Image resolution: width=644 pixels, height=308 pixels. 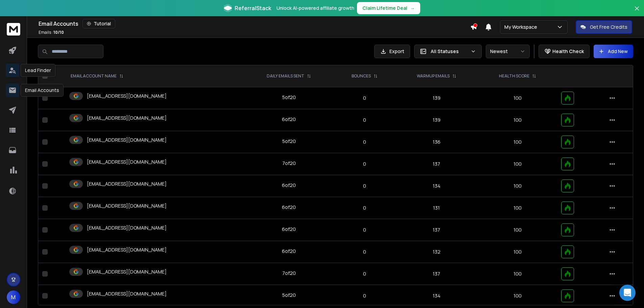 I want to click on button: Get Free Credits, so click(x=604, y=27).